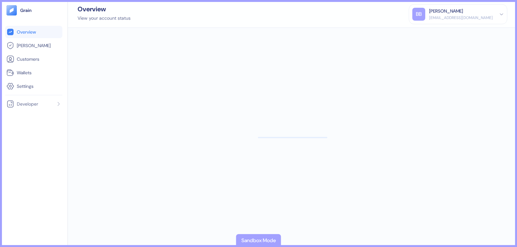 The width and height of the screenshot is (517, 247). Describe the element at coordinates (26, 10) in the screenshot. I see `img: logo` at that location.